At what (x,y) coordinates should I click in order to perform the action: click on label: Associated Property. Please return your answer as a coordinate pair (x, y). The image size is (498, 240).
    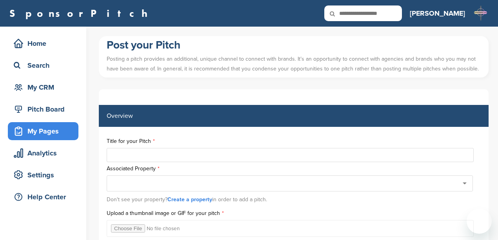
    Looking at the image, I should click on (294, 169).